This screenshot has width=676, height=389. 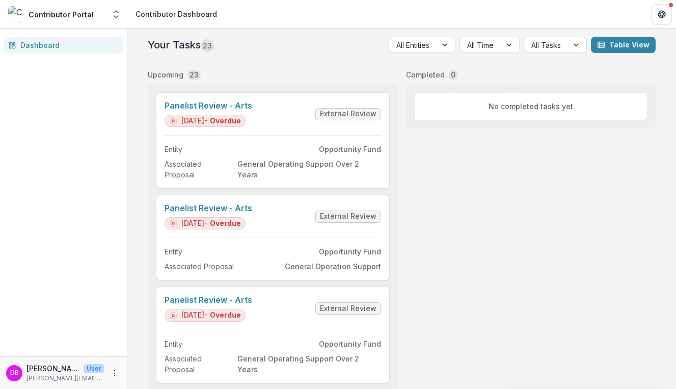 What do you see at coordinates (662, 14) in the screenshot?
I see `button: Get Help` at bounding box center [662, 14].